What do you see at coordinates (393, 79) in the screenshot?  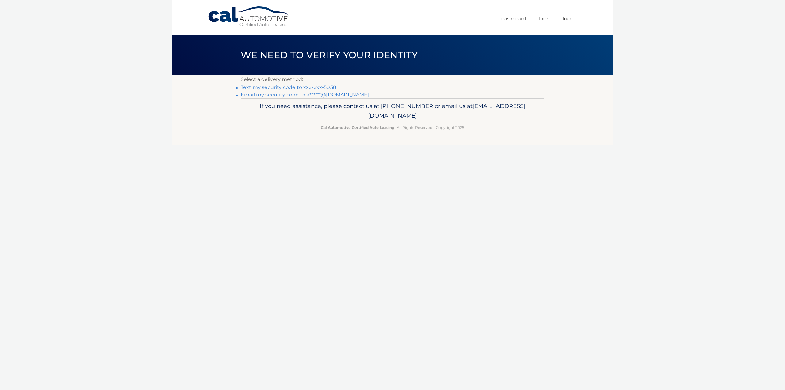 I see `p: Select a delivery method:` at bounding box center [393, 79].